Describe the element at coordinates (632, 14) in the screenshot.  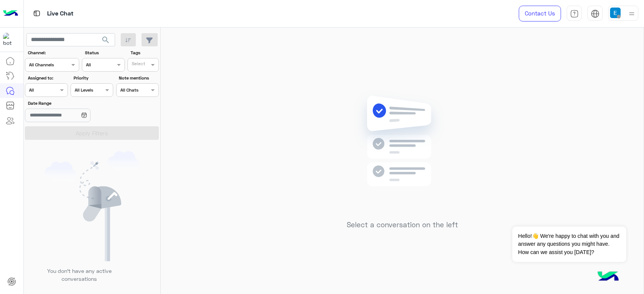
I see `img: profile` at that location.